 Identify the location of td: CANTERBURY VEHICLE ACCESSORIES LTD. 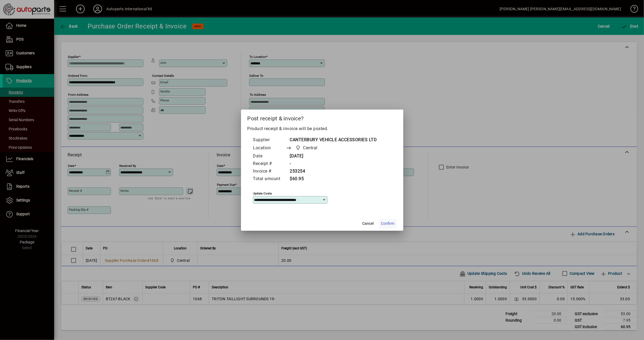
(331, 140).